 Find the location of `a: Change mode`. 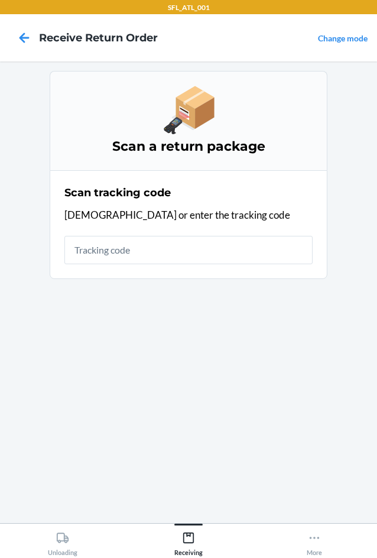

a: Change mode is located at coordinates (343, 38).